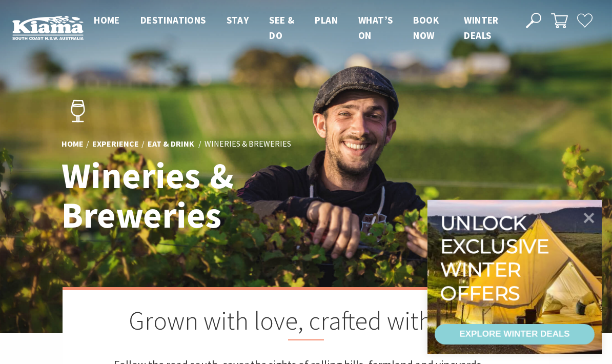 This screenshot has width=612, height=364. What do you see at coordinates (173, 20) in the screenshot?
I see `span: Destinations` at bounding box center [173, 20].